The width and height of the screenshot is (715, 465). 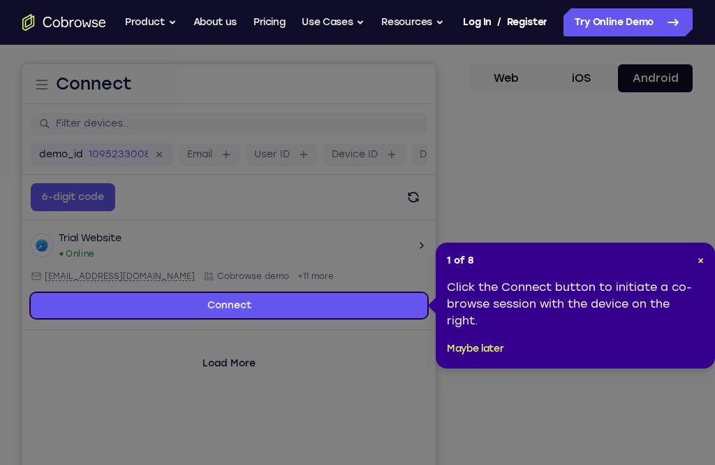 What do you see at coordinates (701, 261) in the screenshot?
I see `button: Close Tour` at bounding box center [701, 261].